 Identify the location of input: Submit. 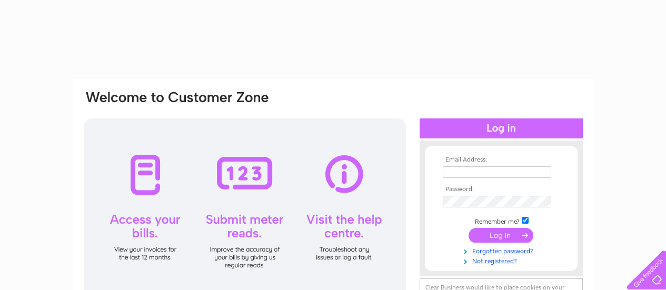
(501, 235).